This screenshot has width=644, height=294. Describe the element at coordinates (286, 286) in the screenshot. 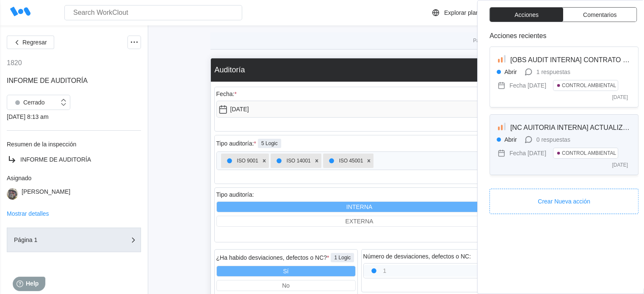

I see `div: No` at that location.